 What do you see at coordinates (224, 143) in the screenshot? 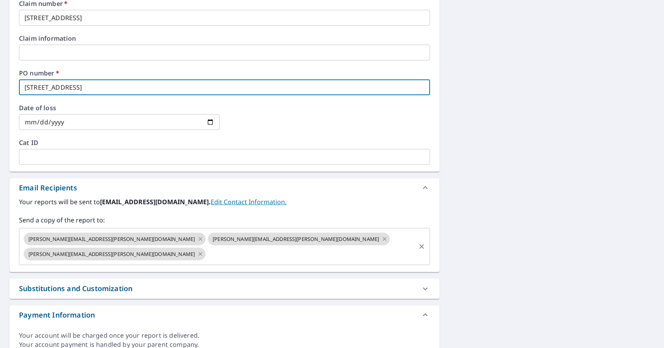
I see `label: Cat ID` at bounding box center [224, 143].